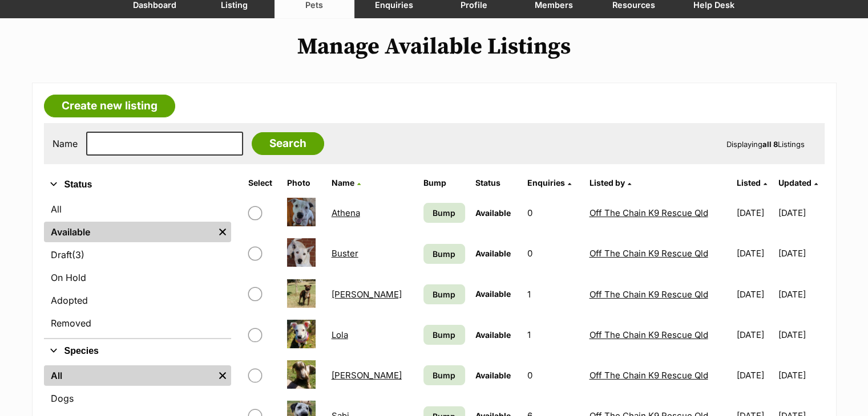 The width and height of the screenshot is (868, 416). Describe the element at coordinates (346, 183) in the screenshot. I see `a: Name` at that location.